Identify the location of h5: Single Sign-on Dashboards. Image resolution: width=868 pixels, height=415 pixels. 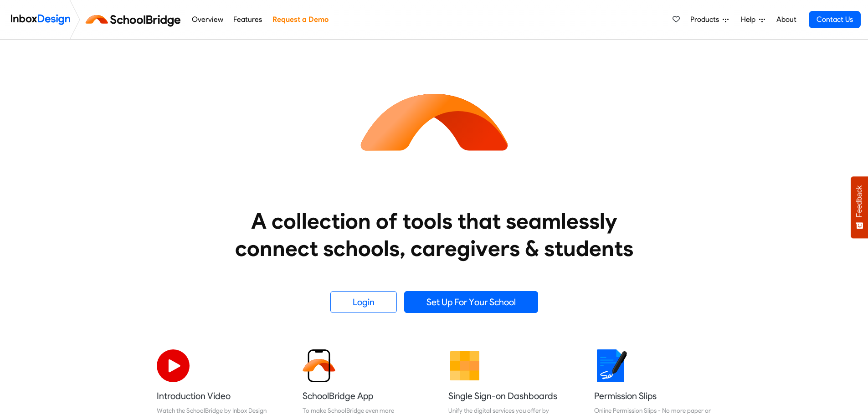
(507, 395).